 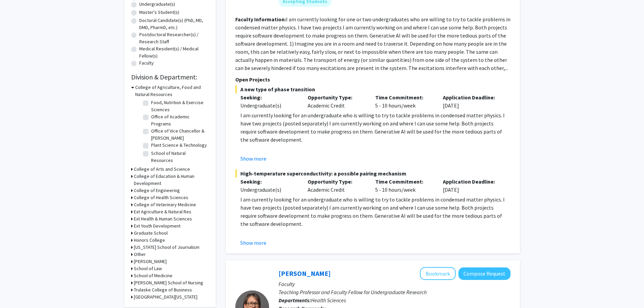 What do you see at coordinates (179, 157) in the screenshot?
I see `label: School of Natural Resources` at bounding box center [179, 157].